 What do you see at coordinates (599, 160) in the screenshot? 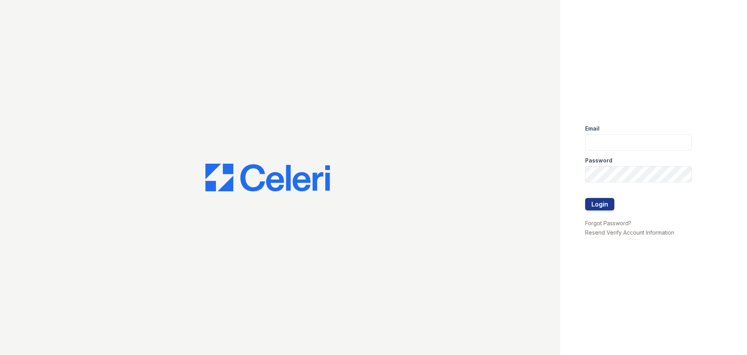
I see `label: Password` at bounding box center [599, 160].